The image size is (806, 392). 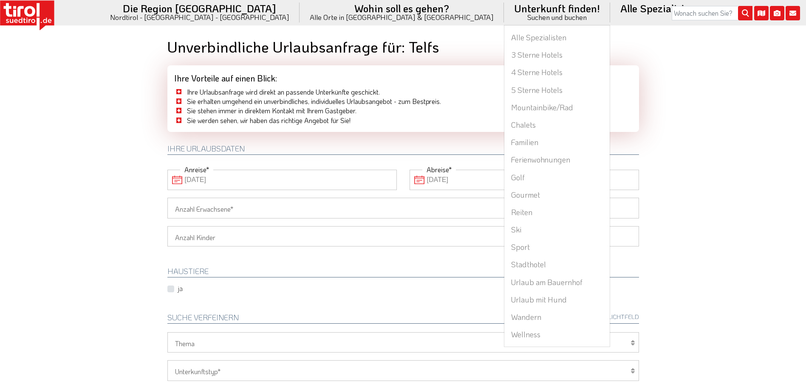 What do you see at coordinates (761, 13) in the screenshot?
I see `i: Karte öffnen` at bounding box center [761, 13].